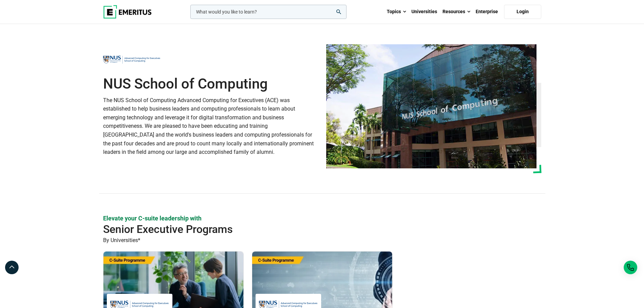 This screenshot has height=308, width=644. Describe the element at coordinates (211, 84) in the screenshot. I see `h1: NUS School of Computing` at that location.